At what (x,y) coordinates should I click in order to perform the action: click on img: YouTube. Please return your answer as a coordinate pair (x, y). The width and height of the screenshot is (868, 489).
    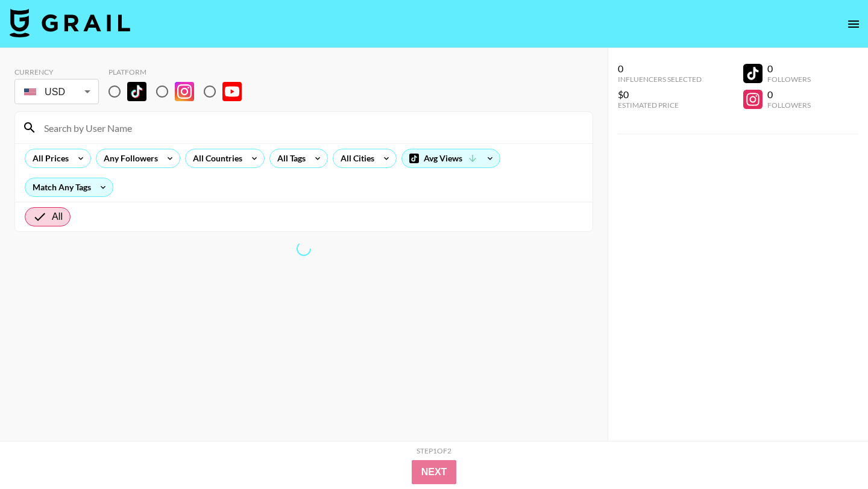
    Looking at the image, I should click on (232, 92).